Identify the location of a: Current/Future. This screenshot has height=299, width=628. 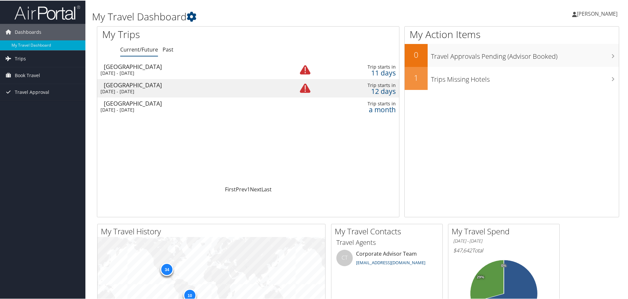
(139, 49).